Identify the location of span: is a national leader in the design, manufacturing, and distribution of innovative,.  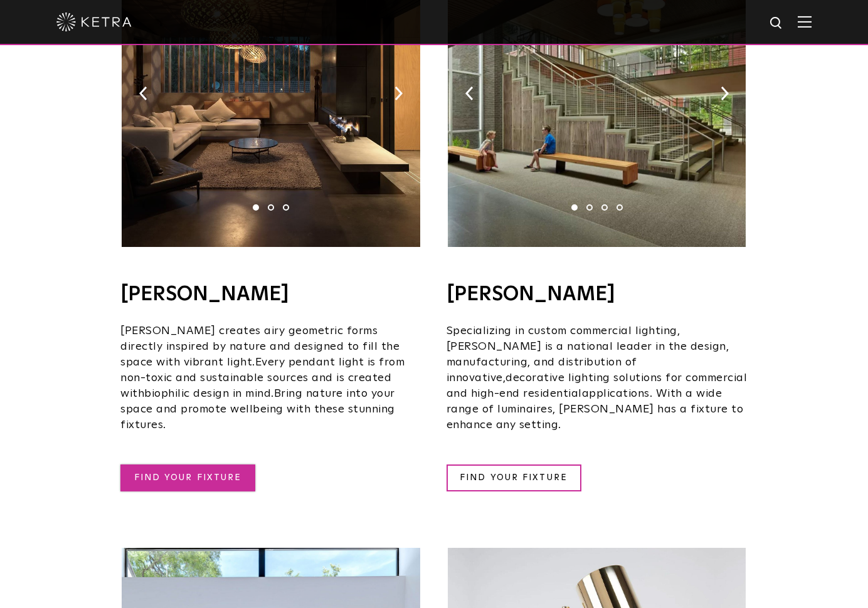
(588, 362).